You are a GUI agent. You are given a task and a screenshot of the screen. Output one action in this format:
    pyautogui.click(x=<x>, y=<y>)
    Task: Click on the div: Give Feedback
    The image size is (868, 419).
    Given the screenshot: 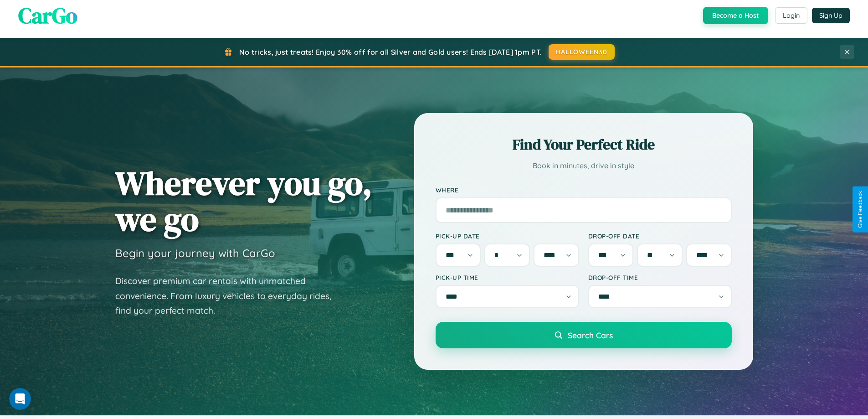 What is the action you would take?
    pyautogui.click(x=860, y=210)
    